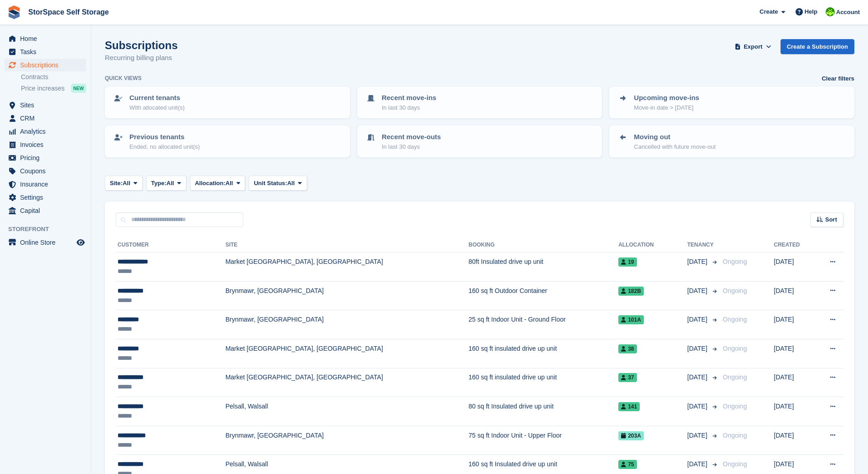 This screenshot has height=474, width=868. What do you see at coordinates (627, 378) in the screenshot?
I see `span: 37` at bounding box center [627, 378].